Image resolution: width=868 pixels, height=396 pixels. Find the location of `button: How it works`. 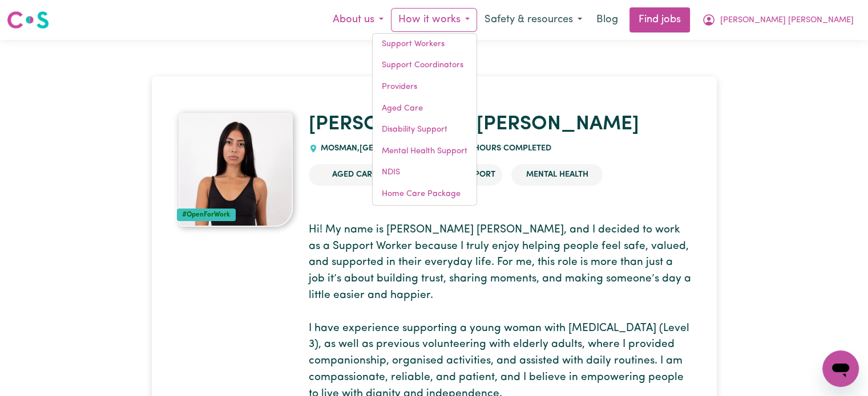

button: How it works is located at coordinates (434, 20).